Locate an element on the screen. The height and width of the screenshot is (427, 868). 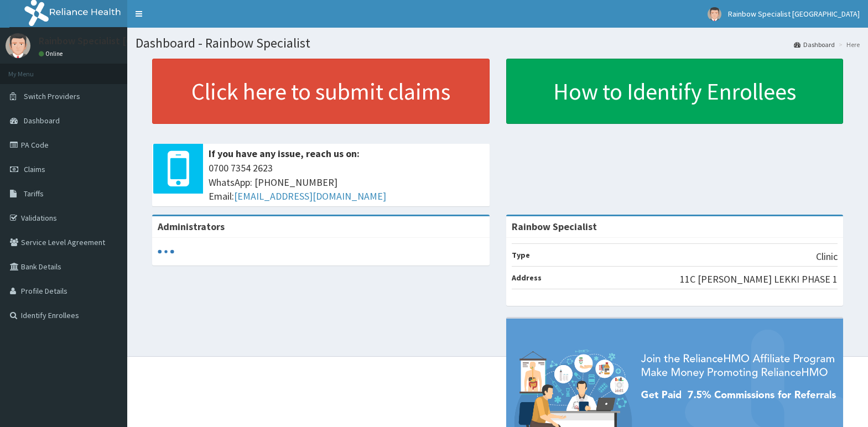
a: Dashboard is located at coordinates (814, 45).